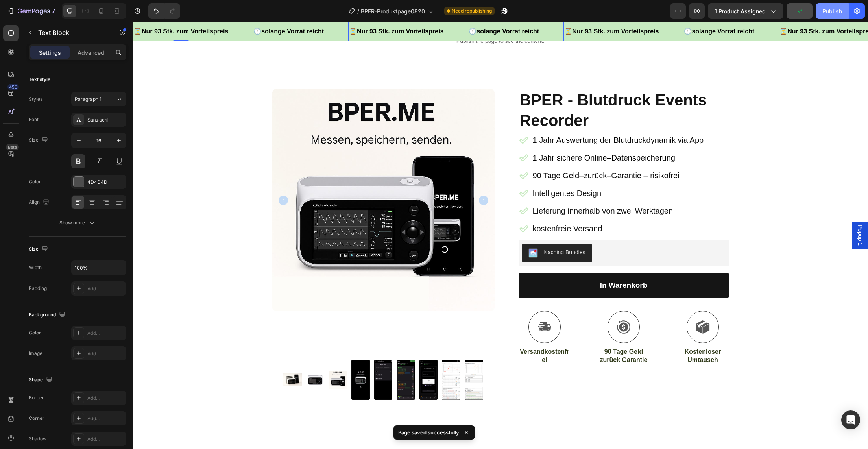 The width and height of the screenshot is (868, 449). I want to click on button: 1 product assigned, so click(746, 11).